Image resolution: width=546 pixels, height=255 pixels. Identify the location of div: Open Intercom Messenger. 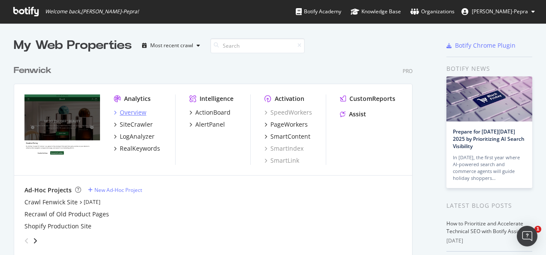
(527, 236).